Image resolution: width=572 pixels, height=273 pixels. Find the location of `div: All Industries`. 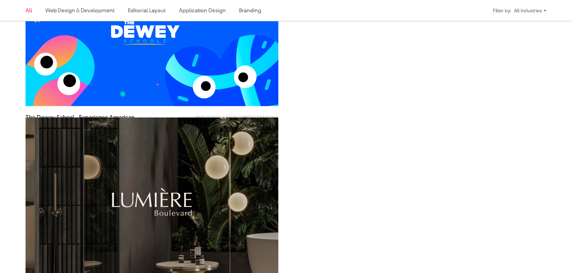

div: All Industries is located at coordinates (530, 11).